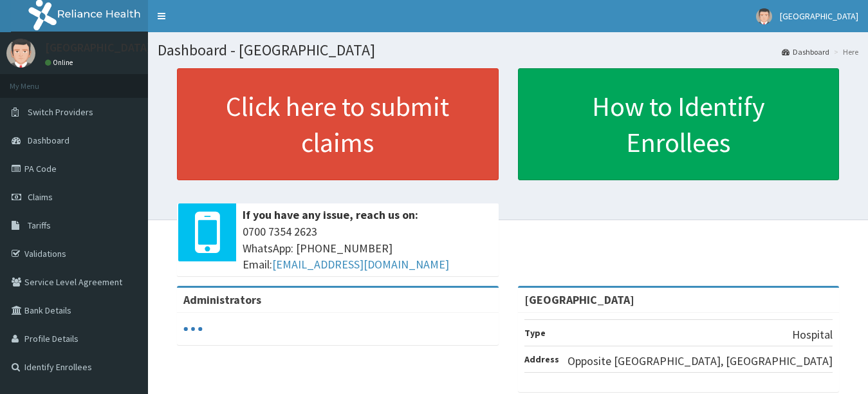 This screenshot has height=394, width=868. I want to click on a: How to Identify Enrollees, so click(679, 124).